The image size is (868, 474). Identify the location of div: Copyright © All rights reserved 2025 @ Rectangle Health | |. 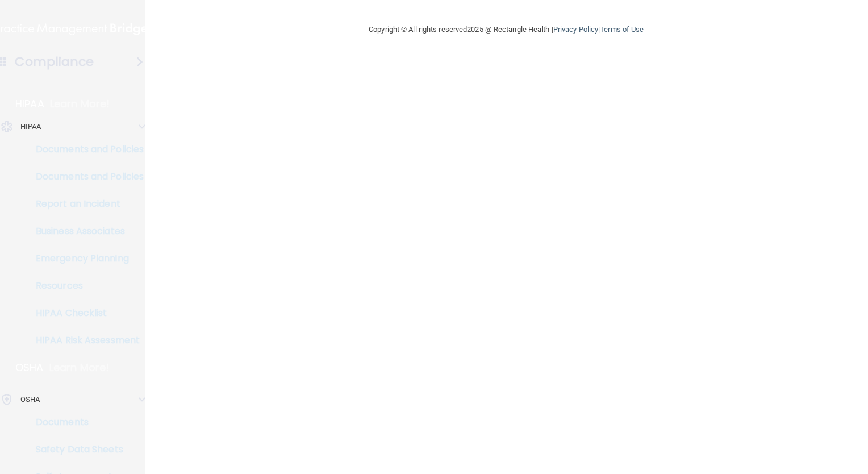
(506, 30).